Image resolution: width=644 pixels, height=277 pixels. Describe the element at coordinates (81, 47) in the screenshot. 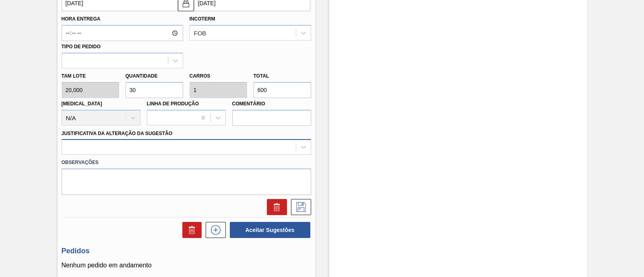

I see `label: Tipo de pedido` at that location.